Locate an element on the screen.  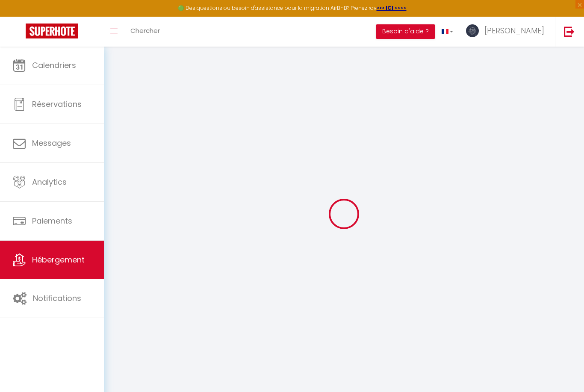
img: Super Booking is located at coordinates (51, 31).